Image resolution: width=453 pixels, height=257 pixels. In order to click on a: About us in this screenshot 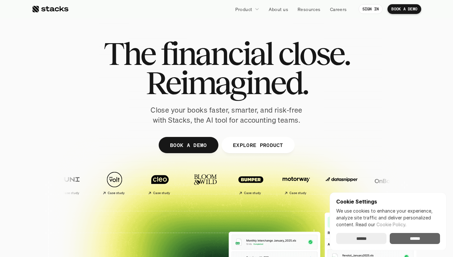, I will do `click(278, 9)`.